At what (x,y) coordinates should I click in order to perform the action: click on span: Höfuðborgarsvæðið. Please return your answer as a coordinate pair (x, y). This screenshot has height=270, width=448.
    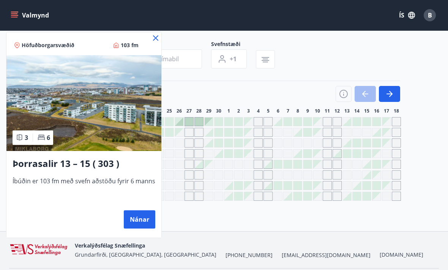
    Looking at the image, I should click on (48, 45).